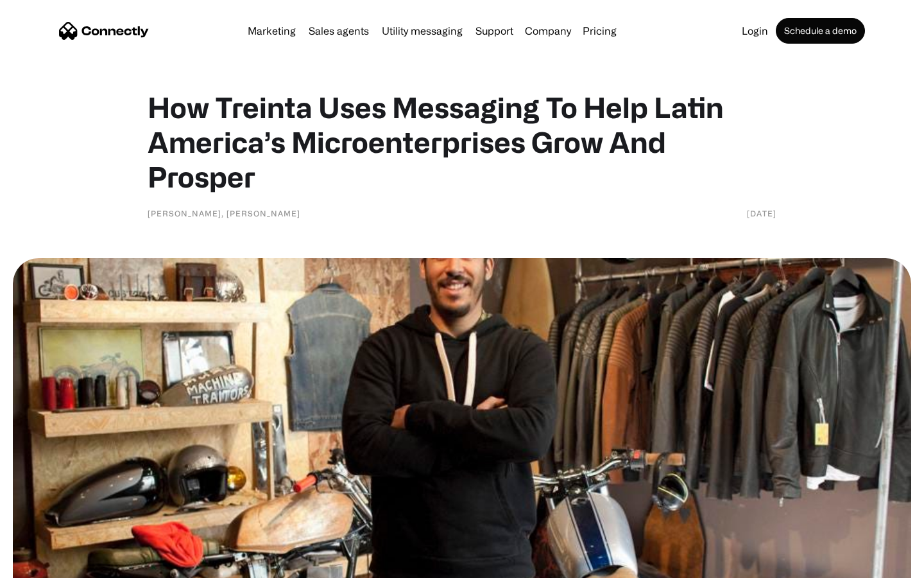 The image size is (924, 578). I want to click on a: Pricing, so click(600, 31).